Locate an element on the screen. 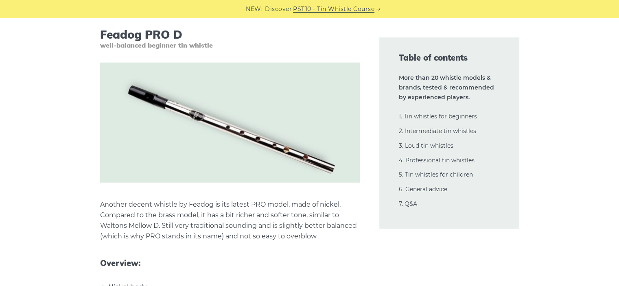 The image size is (619, 286). a: 2. Intermediate tin whistles is located at coordinates (438, 131).